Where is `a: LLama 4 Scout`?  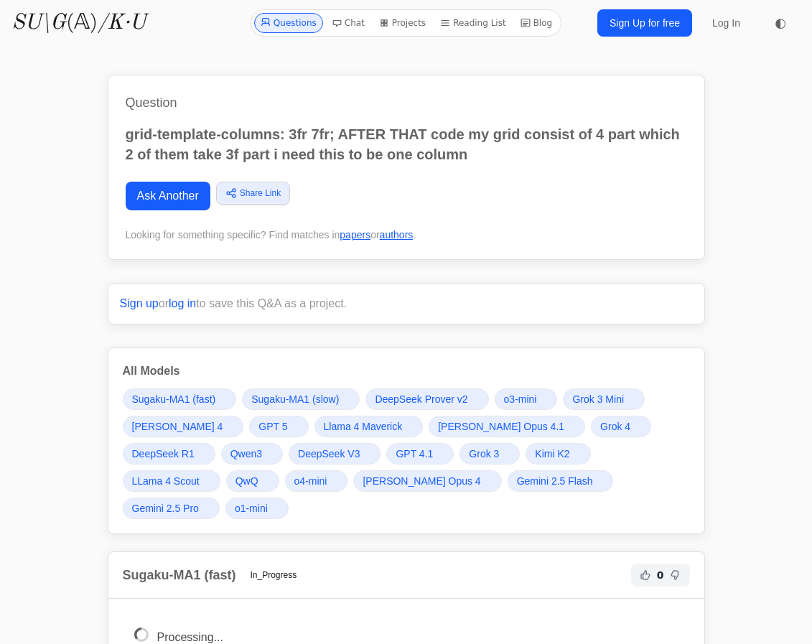 a: LLama 4 Scout is located at coordinates (172, 481).